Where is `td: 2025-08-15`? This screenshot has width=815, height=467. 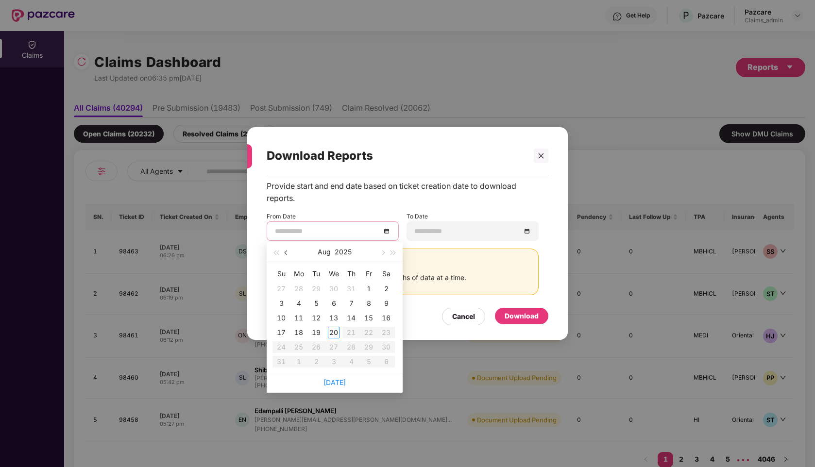 td: 2025-08-15 is located at coordinates (368, 318).